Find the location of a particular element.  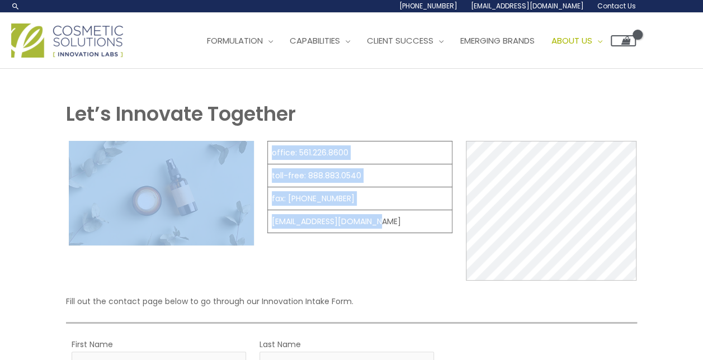

span: Emerging Brands is located at coordinates (498, 40).